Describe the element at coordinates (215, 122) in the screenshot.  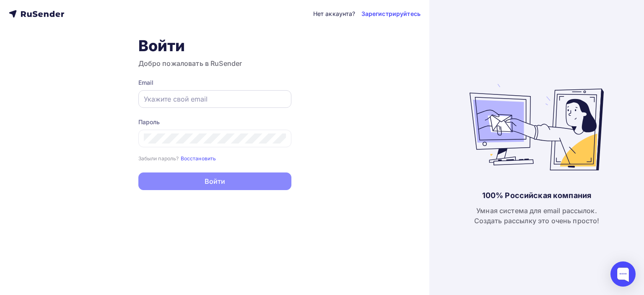
I see `div: Пароль` at that location.